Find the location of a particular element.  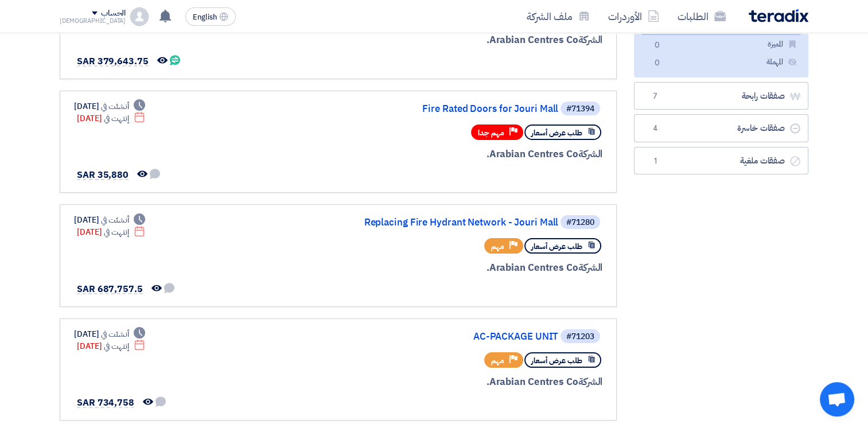

div: #71280 is located at coordinates (580, 223).